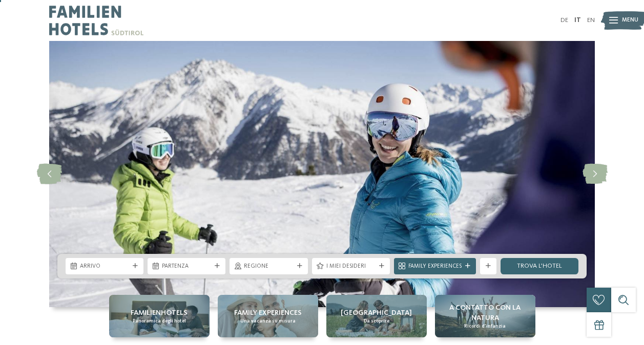 This screenshot has height=345, width=644. I want to click on span: Familienhotels, so click(159, 313).